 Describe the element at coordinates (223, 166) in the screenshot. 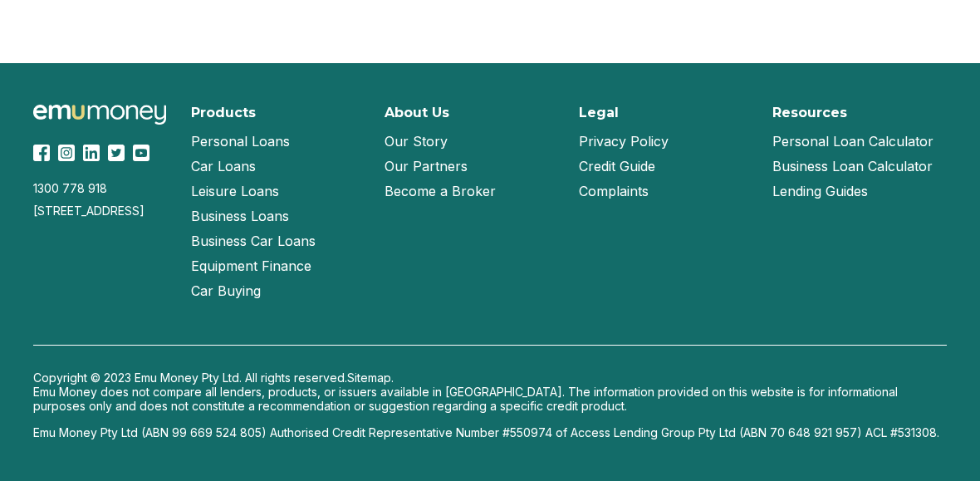

I see `a: Car Loans` at that location.